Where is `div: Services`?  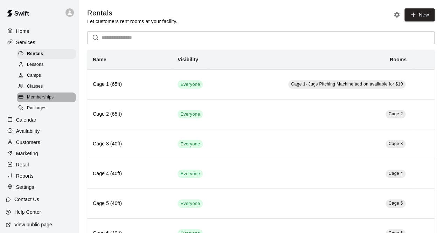 div: Services is located at coordinates (39, 42).